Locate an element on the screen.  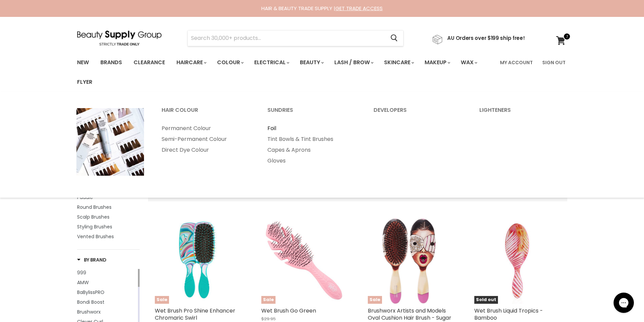
a: My Account is located at coordinates (516, 63).